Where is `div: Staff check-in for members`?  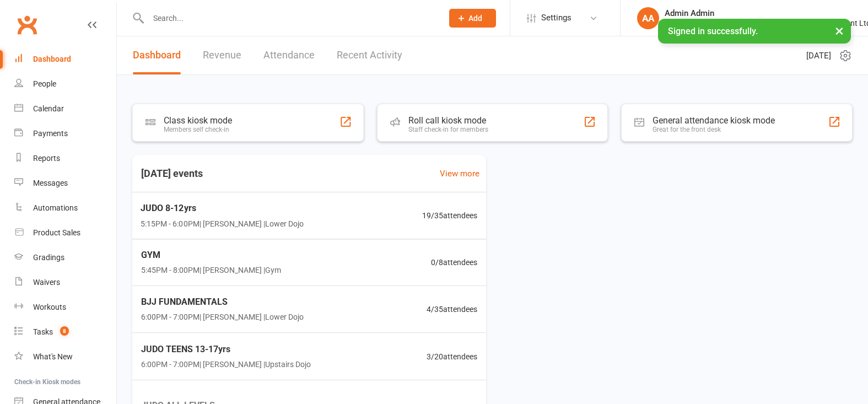
div: Staff check-in for members is located at coordinates (448, 130).